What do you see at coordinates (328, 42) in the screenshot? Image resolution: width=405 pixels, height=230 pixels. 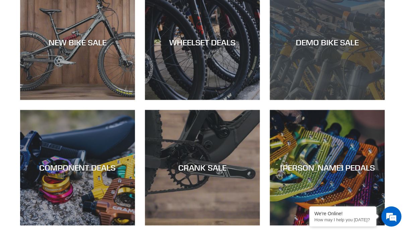 I see `div: DEMO BIKE SALE` at bounding box center [328, 42].